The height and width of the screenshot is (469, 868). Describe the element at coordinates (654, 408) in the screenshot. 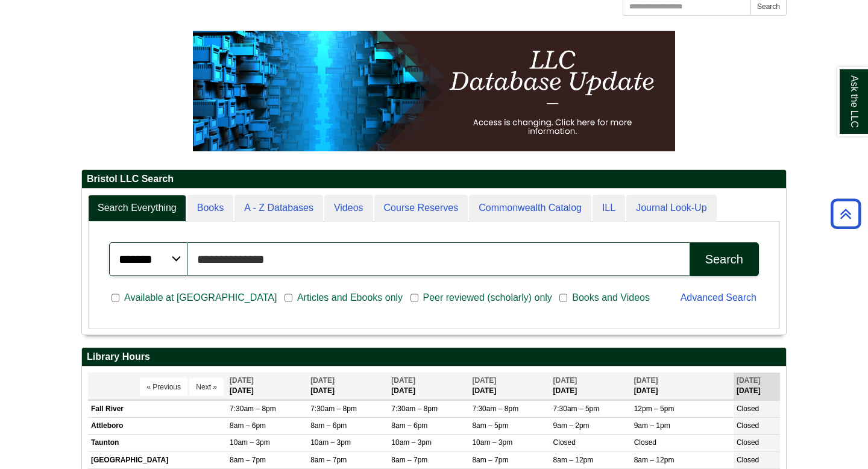

I see `span: 12pm – 5pm` at that location.